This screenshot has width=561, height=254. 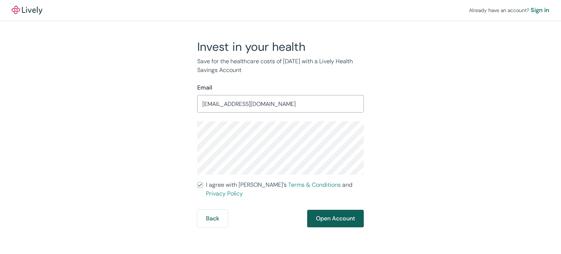 I want to click on a: Terms & Conditions, so click(x=315, y=185).